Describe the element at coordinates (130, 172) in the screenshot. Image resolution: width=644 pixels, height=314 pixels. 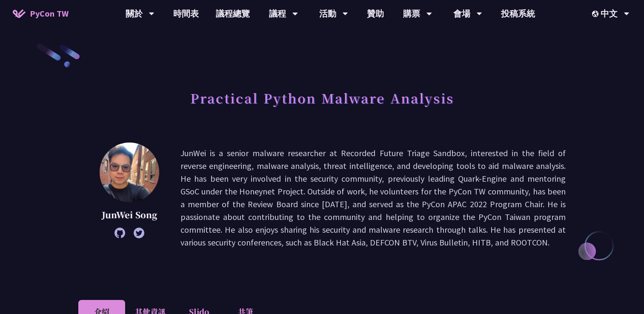
I see `img: JunWei Song` at that location.